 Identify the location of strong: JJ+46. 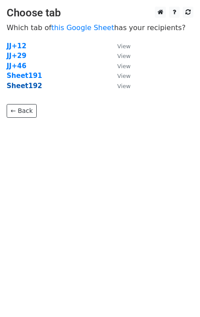
(16, 66).